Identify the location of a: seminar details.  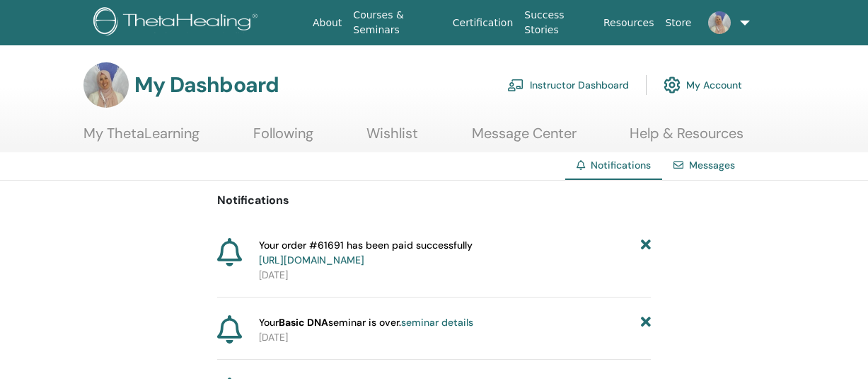
(437, 322).